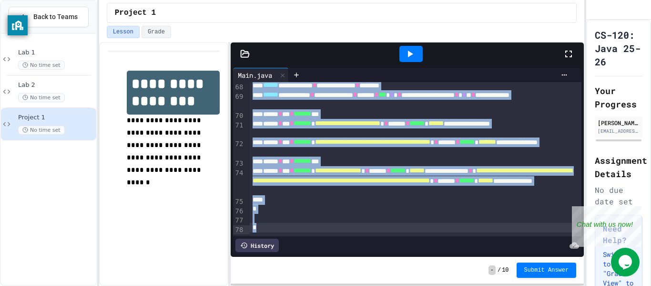  I want to click on button: Grade, so click(156, 32).